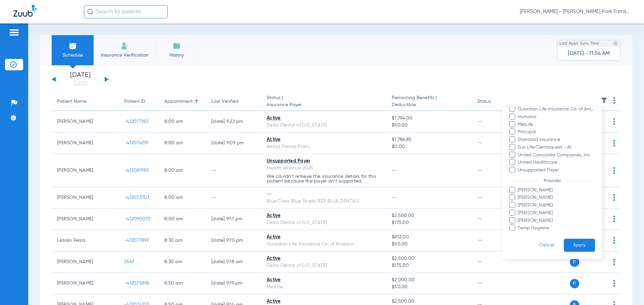 The width and height of the screenshot is (644, 305). I want to click on span: Principal, so click(556, 132).